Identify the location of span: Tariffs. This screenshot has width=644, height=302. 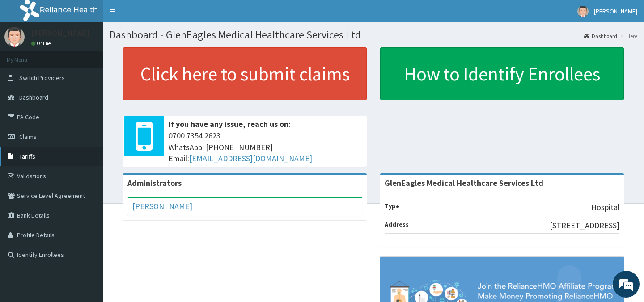
(27, 156).